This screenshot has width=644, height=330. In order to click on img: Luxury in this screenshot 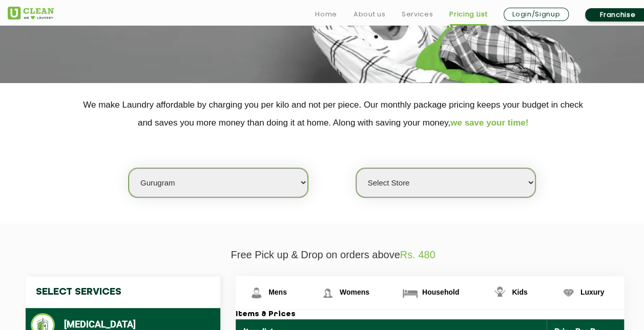, I will do `click(568, 293)`.